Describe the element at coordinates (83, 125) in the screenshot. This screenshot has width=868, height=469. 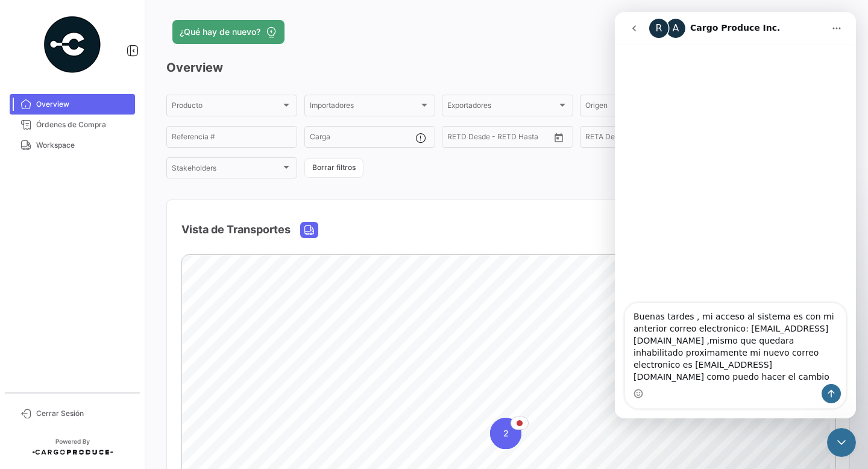
I see `span: Órdenes de Compra` at that location.